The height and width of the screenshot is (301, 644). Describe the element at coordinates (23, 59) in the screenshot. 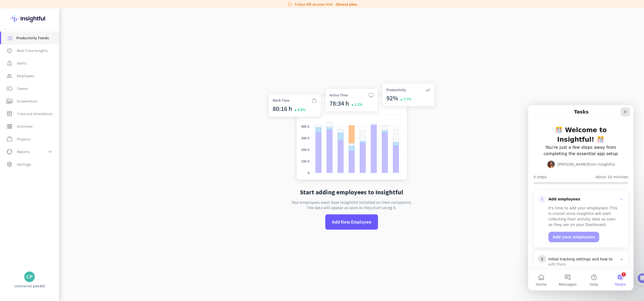

I see `img: Profile image for Tamara` at that location.